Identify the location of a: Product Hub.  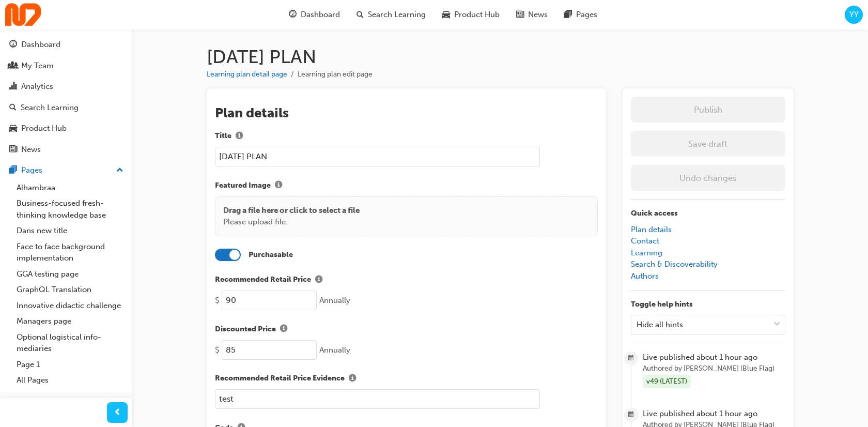
(66, 128).